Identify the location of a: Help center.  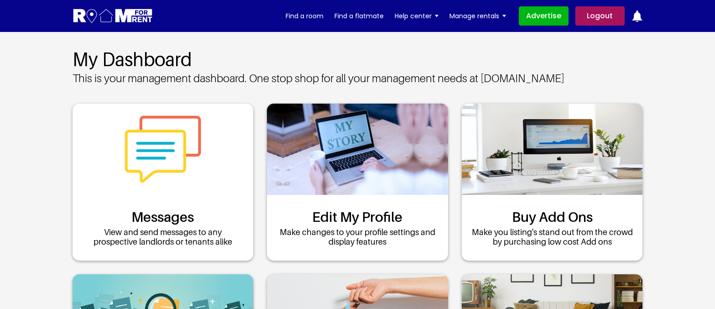
(417, 16).